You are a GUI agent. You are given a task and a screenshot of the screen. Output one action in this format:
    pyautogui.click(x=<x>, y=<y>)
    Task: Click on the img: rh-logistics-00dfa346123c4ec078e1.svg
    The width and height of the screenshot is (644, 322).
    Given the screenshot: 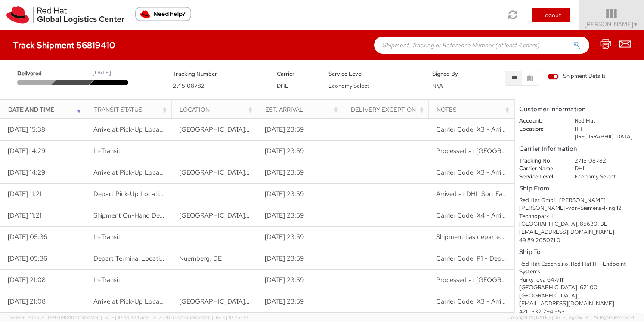 What is the action you would take?
    pyautogui.click(x=66, y=15)
    